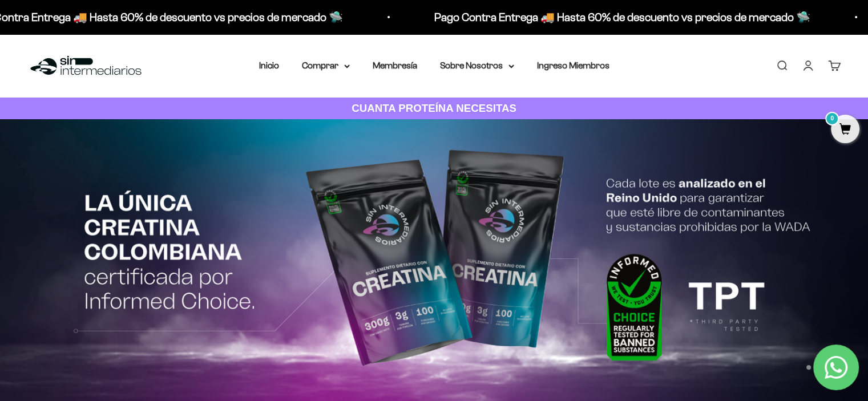 The height and width of the screenshot is (401, 868). I want to click on a: Inicio, so click(268, 65).